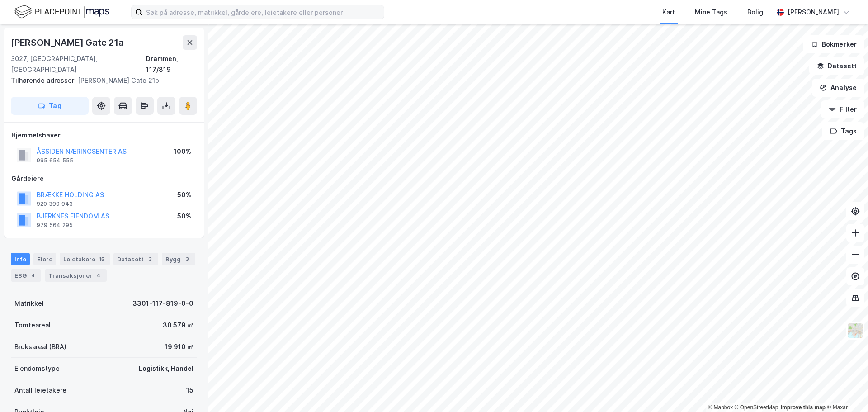 This screenshot has width=868, height=412. What do you see at coordinates (178, 325) in the screenshot?
I see `div: 30 579 ㎡` at bounding box center [178, 325].